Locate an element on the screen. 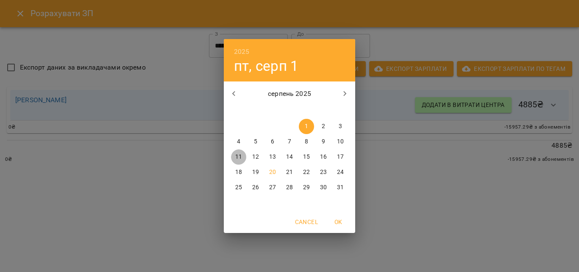  button: 12 is located at coordinates (255, 157).